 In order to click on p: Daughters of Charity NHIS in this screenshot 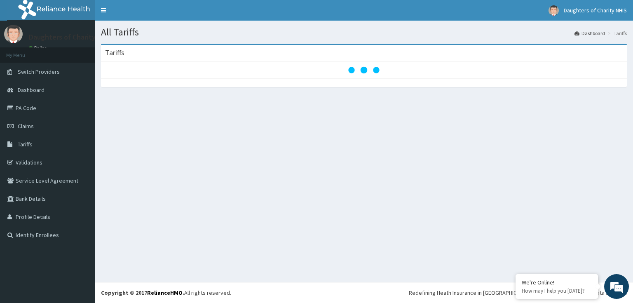, I will do `click(71, 37)`.